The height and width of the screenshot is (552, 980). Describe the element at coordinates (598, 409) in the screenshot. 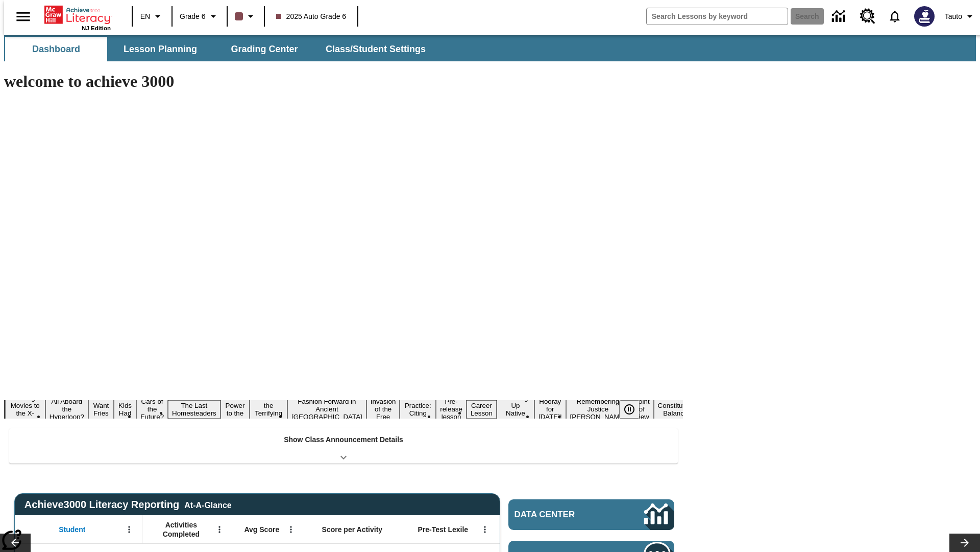

I see `button: Slide 16 Remembering Justice O'Connor` at that location.